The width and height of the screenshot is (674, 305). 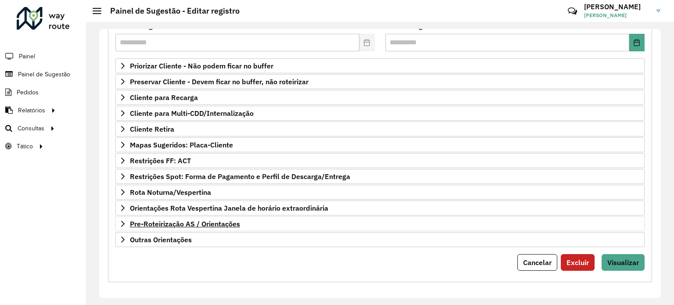 What do you see at coordinates (380, 145) in the screenshot?
I see `a: Mapas Sugeridos: Placa-Cliente` at bounding box center [380, 145].